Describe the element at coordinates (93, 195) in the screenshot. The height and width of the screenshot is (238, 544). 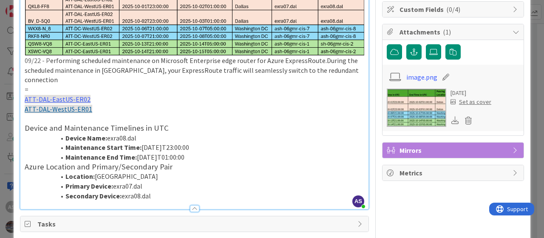
I see `strong: Secondary Device:` at that location.